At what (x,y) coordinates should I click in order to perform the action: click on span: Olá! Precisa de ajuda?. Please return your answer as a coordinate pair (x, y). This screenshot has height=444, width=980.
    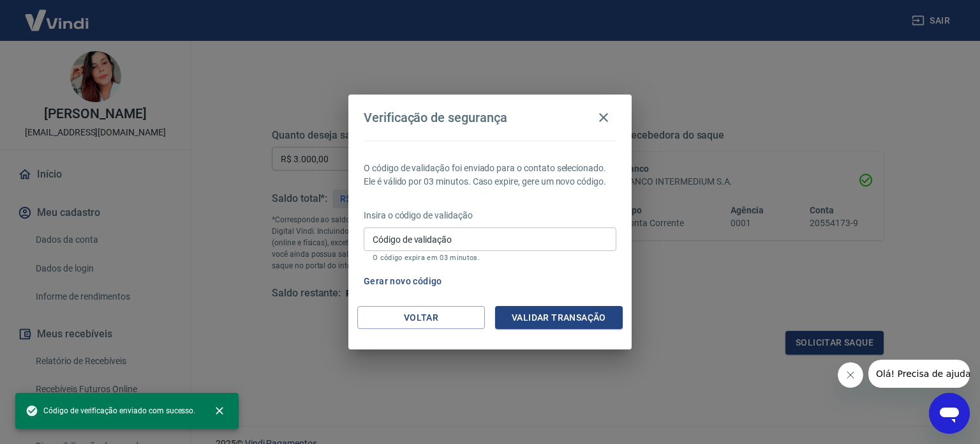
    Looking at the image, I should click on (57, 14).